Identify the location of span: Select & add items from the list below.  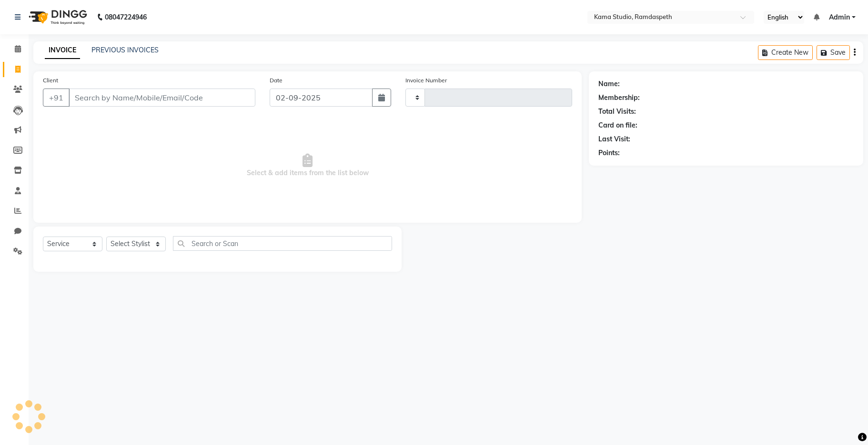
(308, 166).